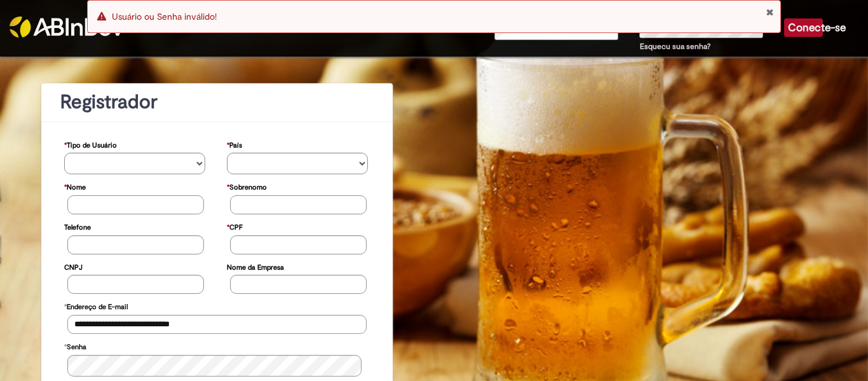  Describe the element at coordinates (817, 27) in the screenshot. I see `font: Conecte-se` at that location.